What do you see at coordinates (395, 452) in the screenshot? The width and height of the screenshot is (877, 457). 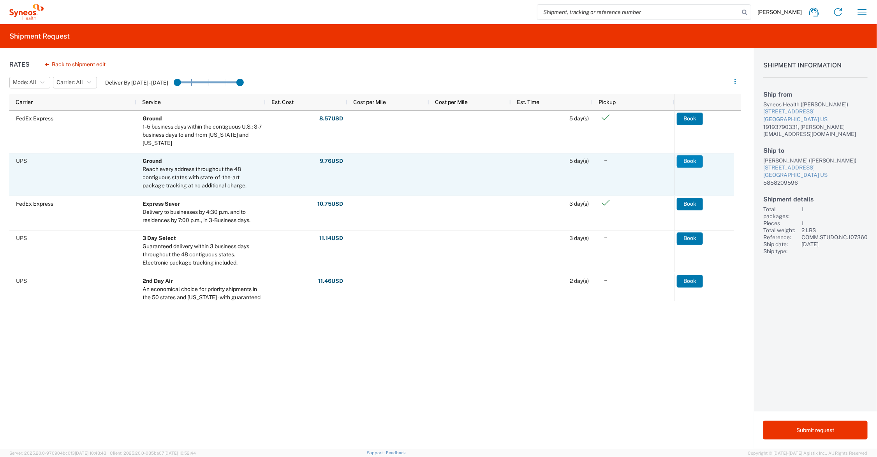 I see `a: Feedback` at bounding box center [395, 452].